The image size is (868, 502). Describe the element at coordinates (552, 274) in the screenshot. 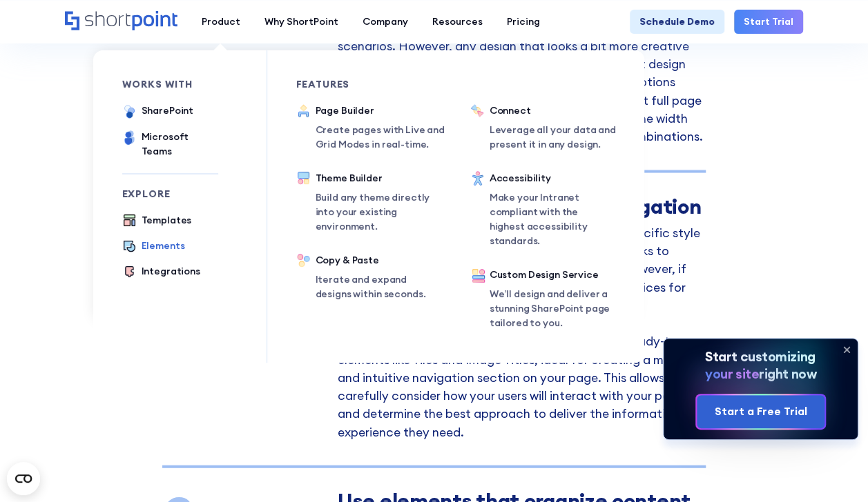

I see `div: Custom Design Service` at that location.